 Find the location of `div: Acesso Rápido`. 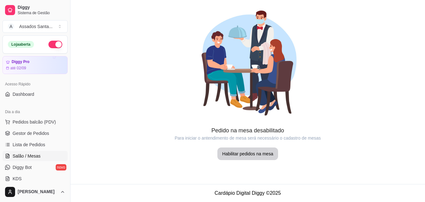

div: Acesso Rápido is located at coordinates (35, 84).